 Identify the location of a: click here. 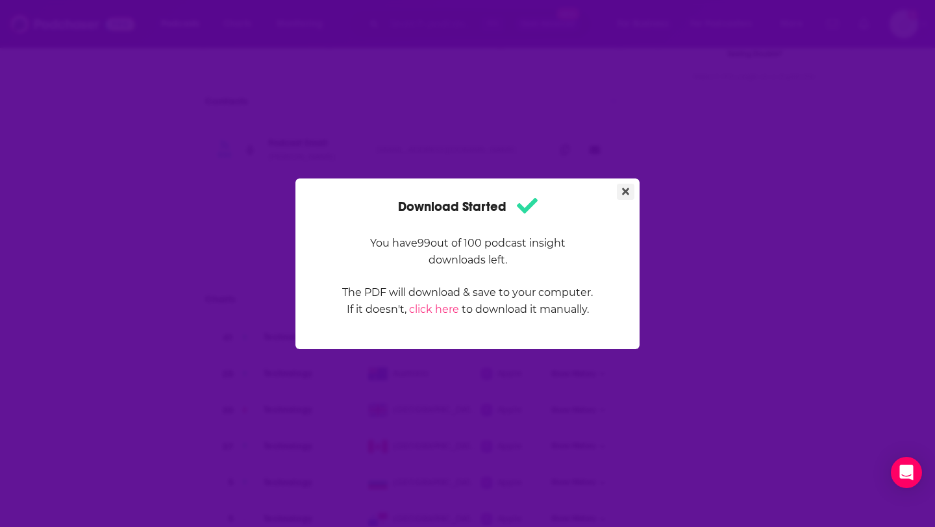
(434, 309).